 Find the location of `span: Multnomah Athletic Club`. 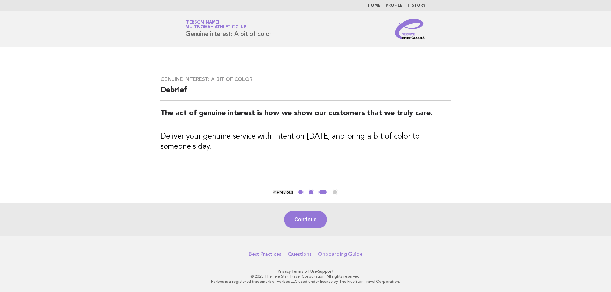

span: Multnomah Athletic Club is located at coordinates (216, 27).